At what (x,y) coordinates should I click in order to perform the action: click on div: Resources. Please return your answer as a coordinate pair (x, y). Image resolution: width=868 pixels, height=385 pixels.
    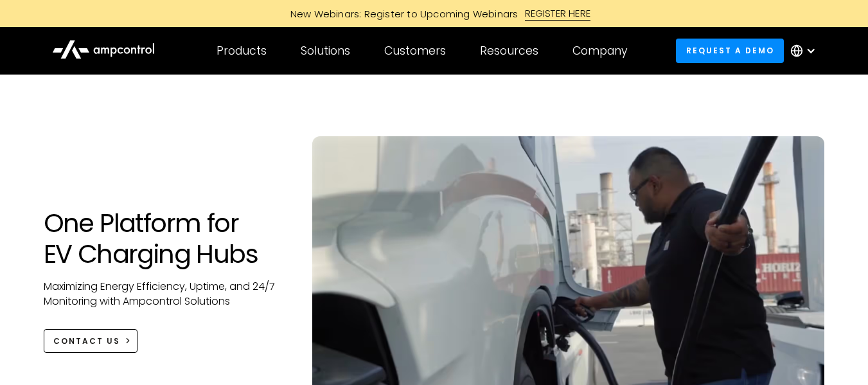
    Looking at the image, I should click on (509, 50).